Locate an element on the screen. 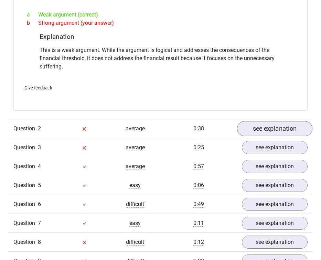 The height and width of the screenshot is (260, 321). div: Strong argument (your answer) is located at coordinates (160, 23).